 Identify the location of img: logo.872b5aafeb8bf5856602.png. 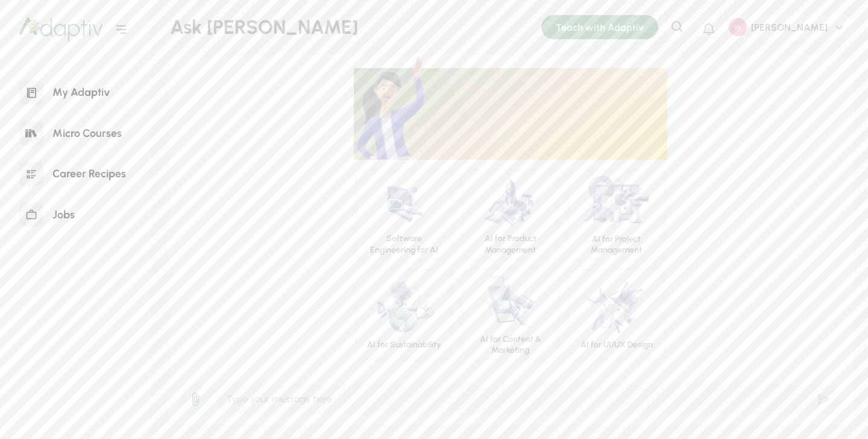
(61, 30).